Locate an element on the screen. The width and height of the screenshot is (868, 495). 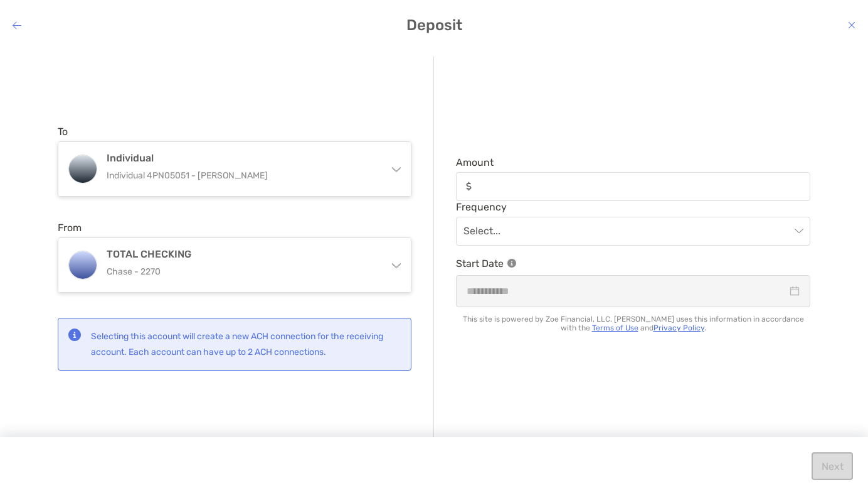
a: Privacy Policy is located at coordinates (678, 328).